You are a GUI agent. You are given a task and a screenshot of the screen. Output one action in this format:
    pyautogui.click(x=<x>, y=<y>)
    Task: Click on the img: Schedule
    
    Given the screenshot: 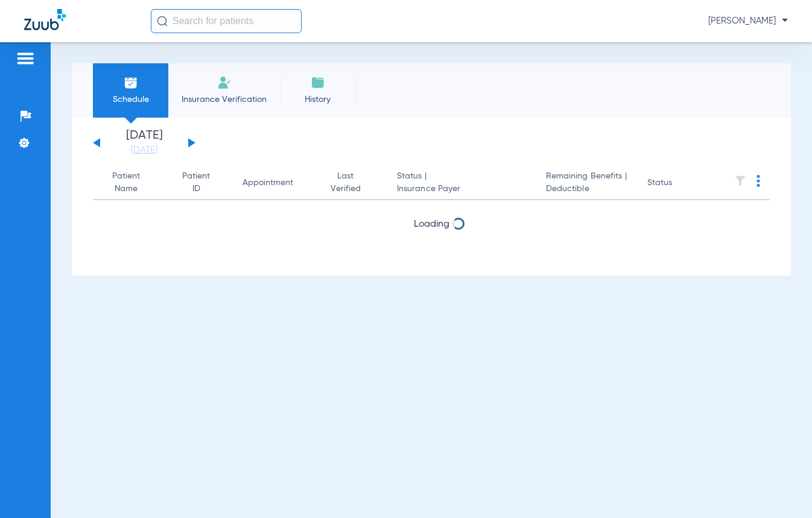 What is the action you would take?
    pyautogui.click(x=131, y=83)
    